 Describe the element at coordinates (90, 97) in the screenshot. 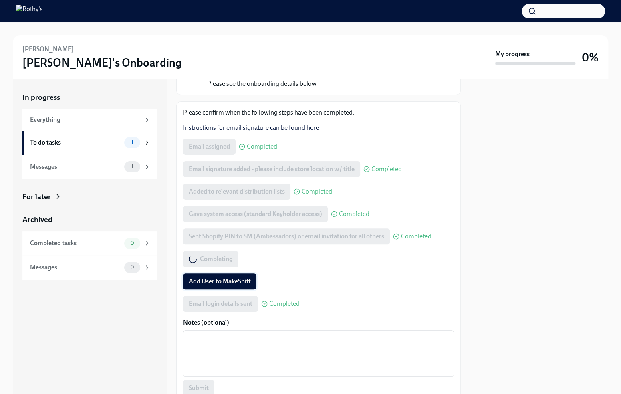

I see `a: In progress` at that location.